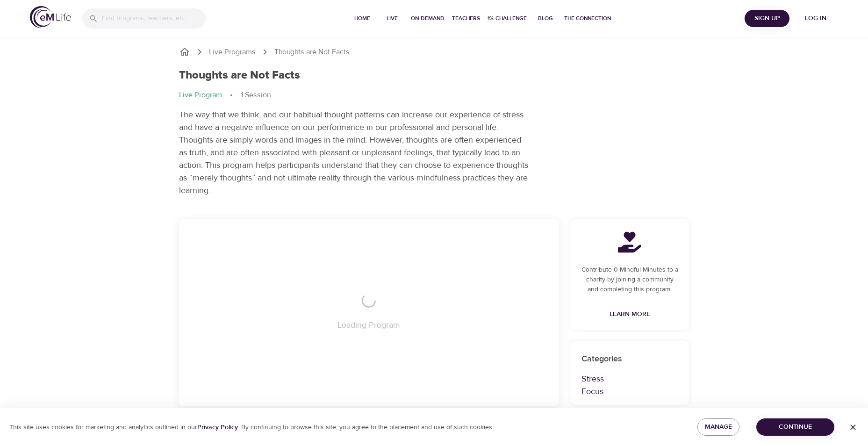 This screenshot has width=868, height=446. Describe the element at coordinates (507, 18) in the screenshot. I see `span: 1% Challenge` at that location.